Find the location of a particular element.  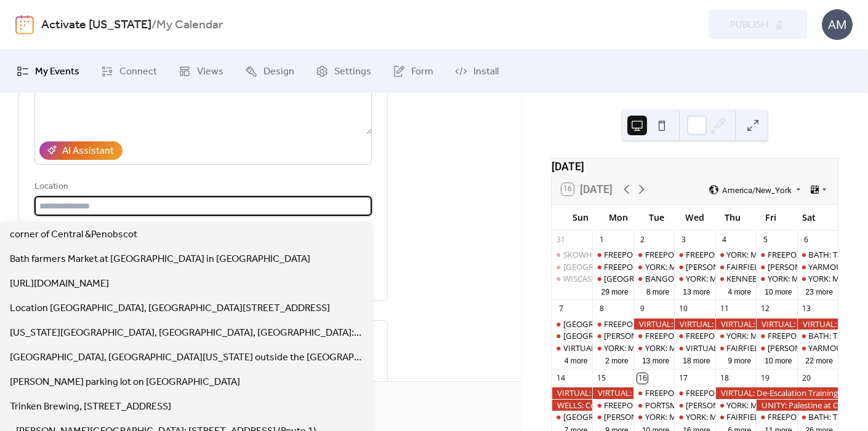

div: Fri is located at coordinates (771, 217).